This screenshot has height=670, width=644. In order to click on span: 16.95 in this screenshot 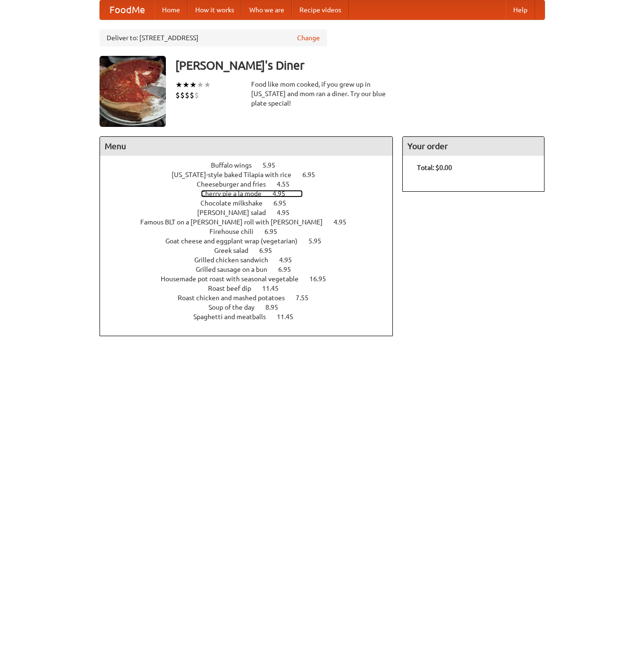, I will do `click(322, 279)`.